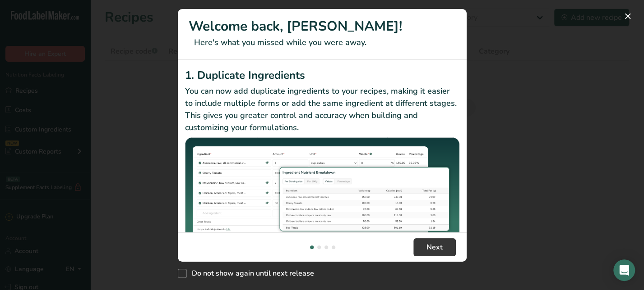 The image size is (644, 290). What do you see at coordinates (322, 42) in the screenshot?
I see `p: Here's what you missed while you were away.` at bounding box center [322, 42].